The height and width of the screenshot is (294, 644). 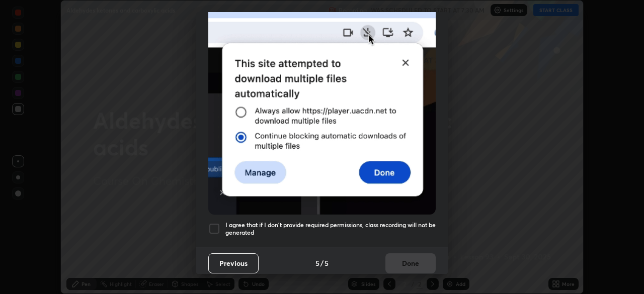 I want to click on button: Previous, so click(x=233, y=264).